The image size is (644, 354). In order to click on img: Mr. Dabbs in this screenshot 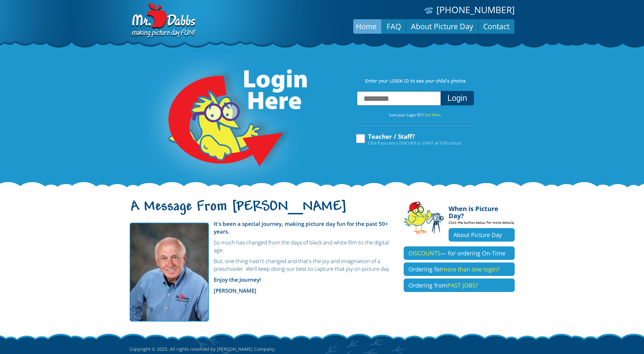, I will do `click(169, 272)`.